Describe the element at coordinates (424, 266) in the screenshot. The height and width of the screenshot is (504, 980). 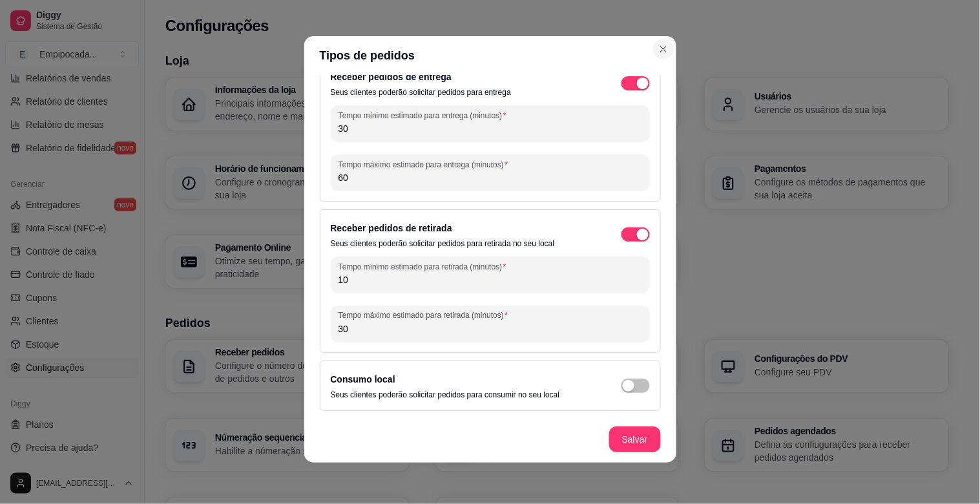
I see `label: Tempo mínimo estimado para retirada (minutos)` at that location.